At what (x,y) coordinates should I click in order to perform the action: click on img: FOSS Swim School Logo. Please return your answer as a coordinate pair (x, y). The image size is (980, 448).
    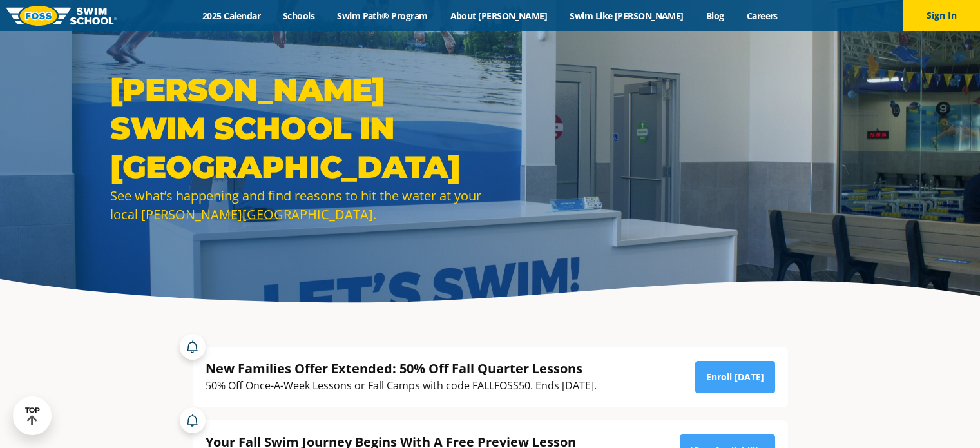
    Looking at the image, I should click on (61, 15).